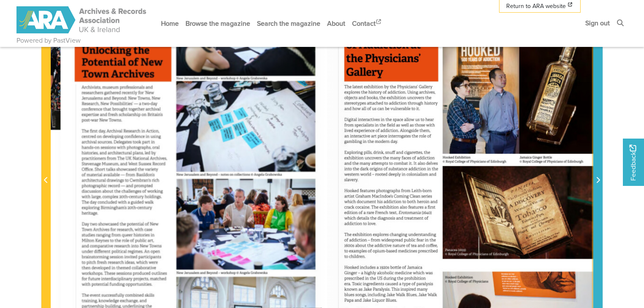  What do you see at coordinates (82, 20) in the screenshot?
I see `img: ARA - ARC Magazine | Powered by PastView` at bounding box center [82, 20].